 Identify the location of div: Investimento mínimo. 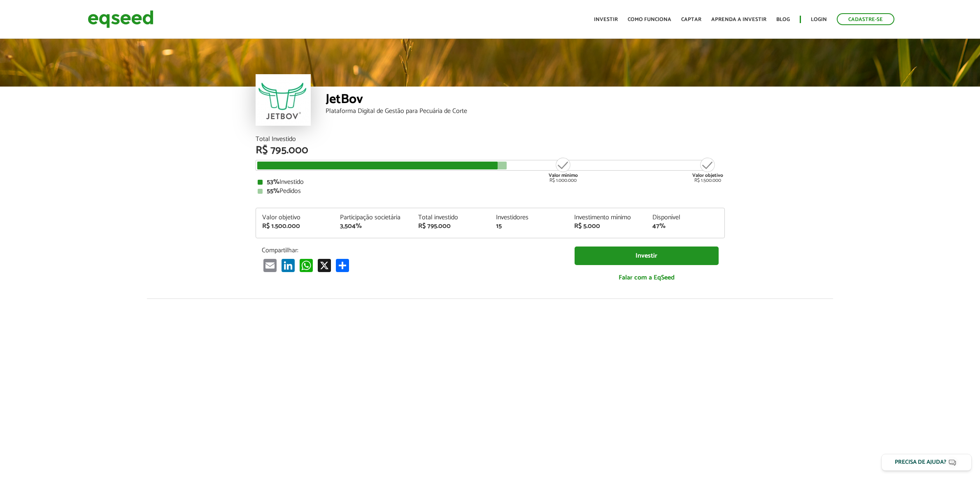
(607, 218).